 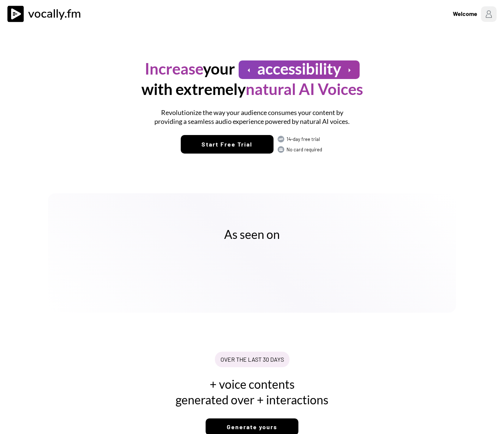 I want to click on h2: + voice contents, so click(x=252, y=385).